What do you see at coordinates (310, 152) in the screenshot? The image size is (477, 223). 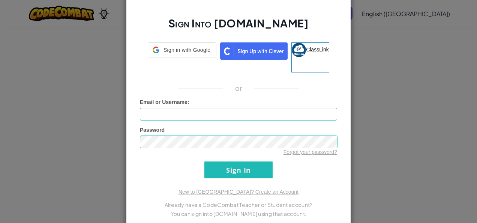 I see `a: Forgot your password?` at bounding box center [310, 152].